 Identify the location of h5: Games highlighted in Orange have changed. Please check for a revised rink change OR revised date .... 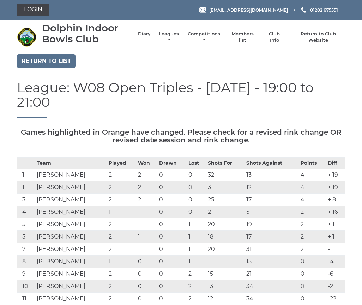
(181, 136).